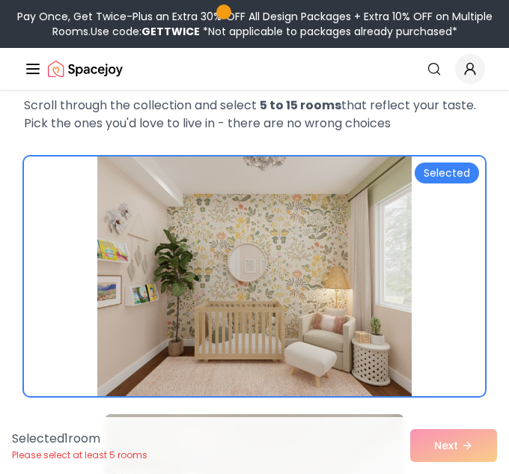  What do you see at coordinates (300, 105) in the screenshot?
I see `strong: 5 to 15 rooms` at bounding box center [300, 105].